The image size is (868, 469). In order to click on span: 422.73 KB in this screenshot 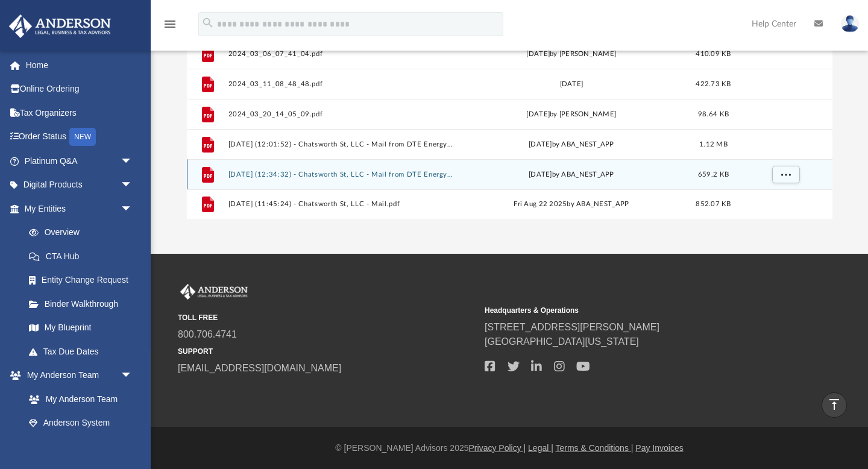, I will do `click(713, 84)`.